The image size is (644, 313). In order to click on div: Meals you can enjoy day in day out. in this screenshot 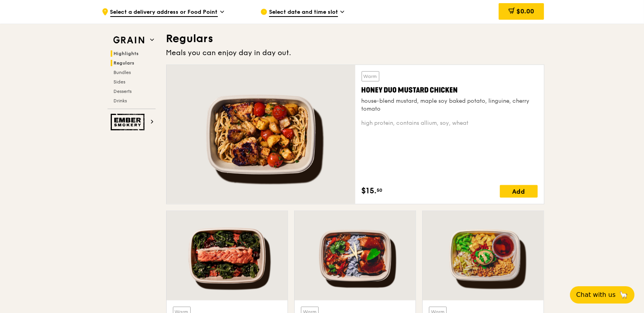, I will do `click(355, 53)`.